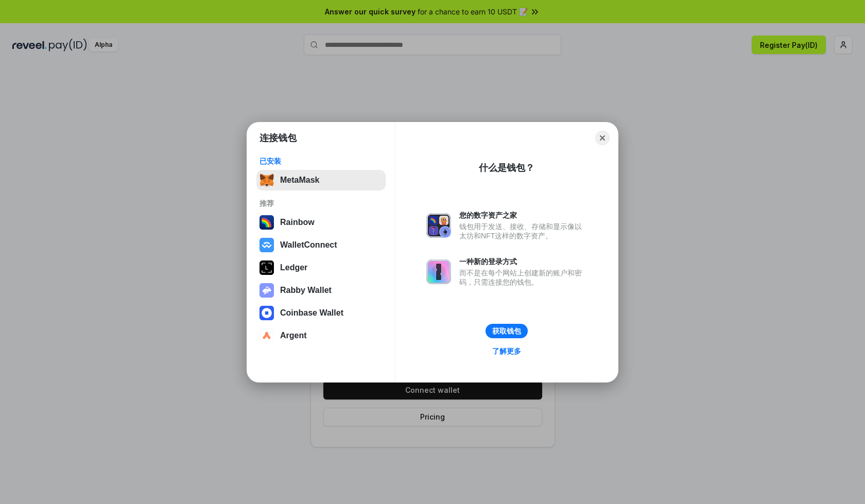  Describe the element at coordinates (506, 351) in the screenshot. I see `div: 了解更多` at that location.